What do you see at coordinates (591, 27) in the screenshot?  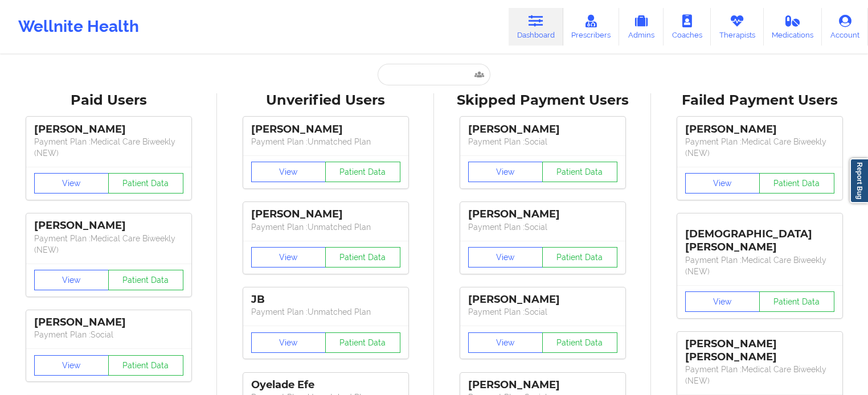 I see `a: Prescribers` at bounding box center [591, 27].